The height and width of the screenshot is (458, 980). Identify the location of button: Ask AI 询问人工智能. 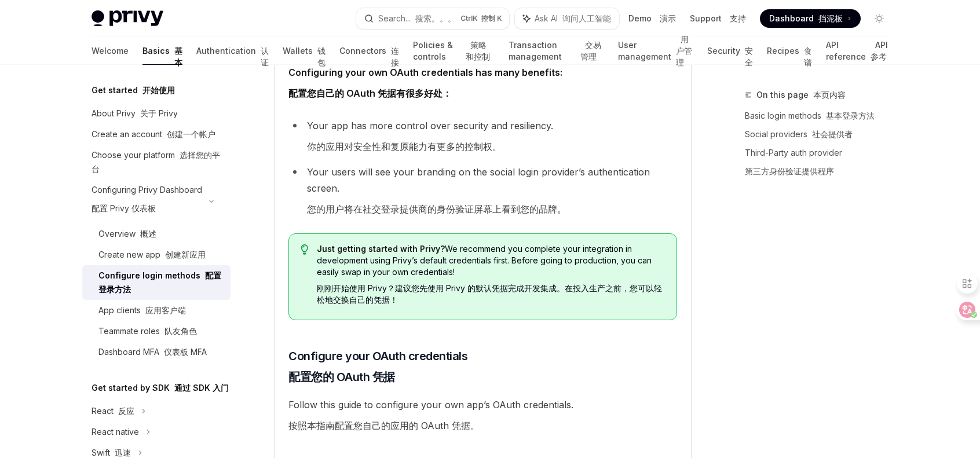
(567, 18).